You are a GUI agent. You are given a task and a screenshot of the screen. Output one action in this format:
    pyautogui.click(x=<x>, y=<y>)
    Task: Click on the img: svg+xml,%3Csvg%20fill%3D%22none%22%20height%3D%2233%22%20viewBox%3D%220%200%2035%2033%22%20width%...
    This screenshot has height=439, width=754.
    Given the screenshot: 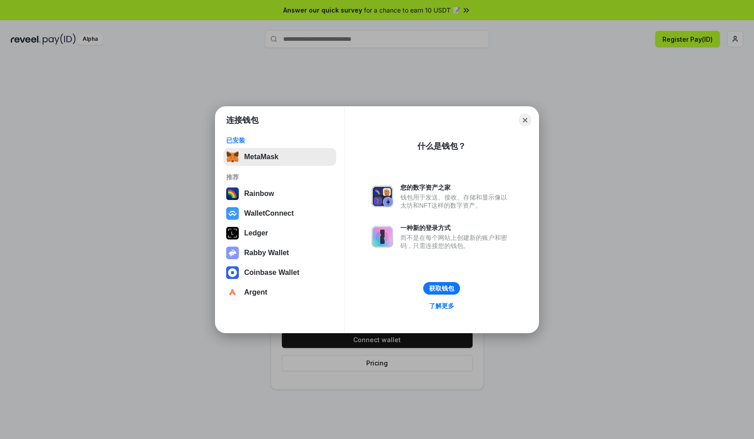 What is the action you would take?
    pyautogui.click(x=232, y=157)
    